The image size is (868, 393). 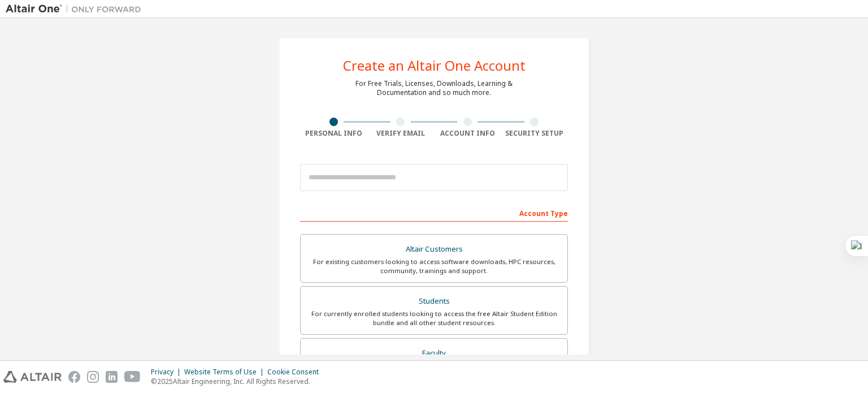 What do you see at coordinates (334, 133) in the screenshot?
I see `div: Personal Info` at bounding box center [334, 133].